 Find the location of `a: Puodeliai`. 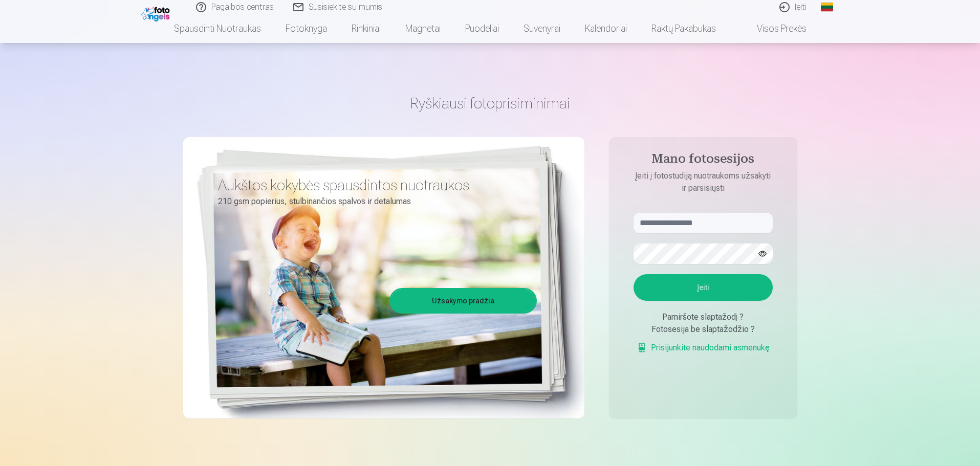

a: Puodeliai is located at coordinates (482, 29).